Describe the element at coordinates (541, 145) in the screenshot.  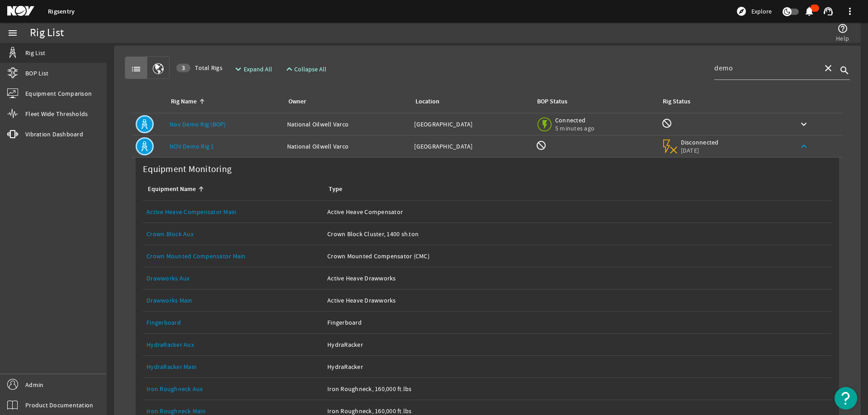
I see `mat-icon: BOP Monitoring not available for this rig` at that location.